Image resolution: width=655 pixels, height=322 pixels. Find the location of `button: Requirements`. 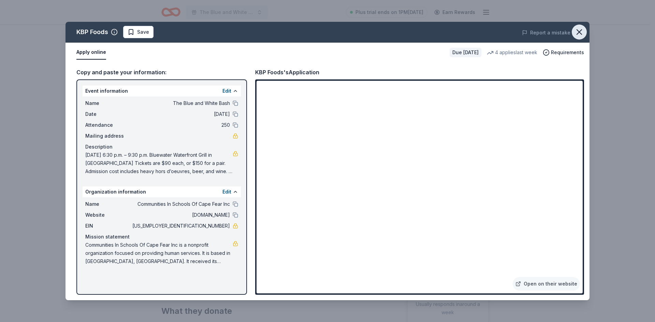

button: Requirements is located at coordinates (563, 53).